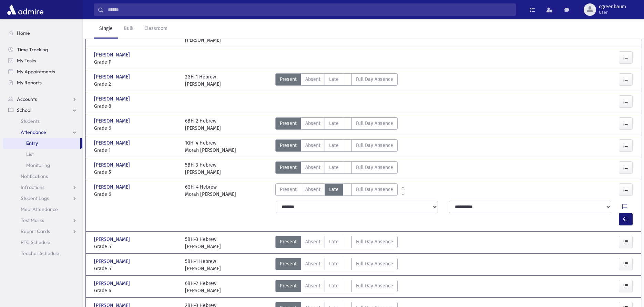  Describe the element at coordinates (43, 72) in the screenshot. I see `a: My Appointments` at that location.